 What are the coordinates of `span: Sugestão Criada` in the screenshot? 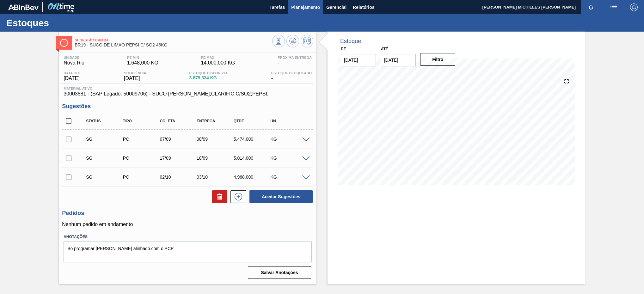 It's located at (173, 40).